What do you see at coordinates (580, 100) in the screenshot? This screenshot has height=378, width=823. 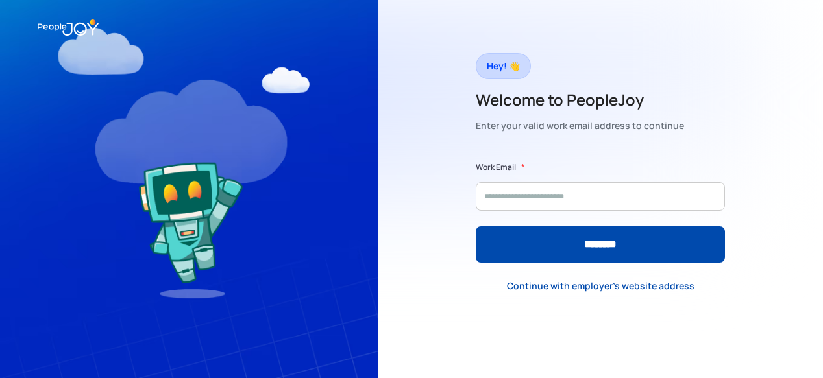 I see `h2: Welcome to PeopleJoy` at bounding box center [580, 100].